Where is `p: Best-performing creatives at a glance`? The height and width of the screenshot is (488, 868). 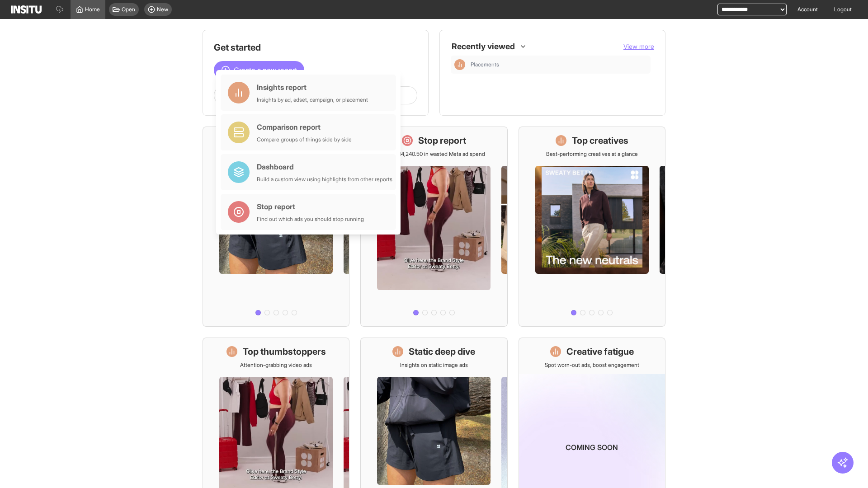 p: Best-performing creatives at a glance is located at coordinates (591, 154).